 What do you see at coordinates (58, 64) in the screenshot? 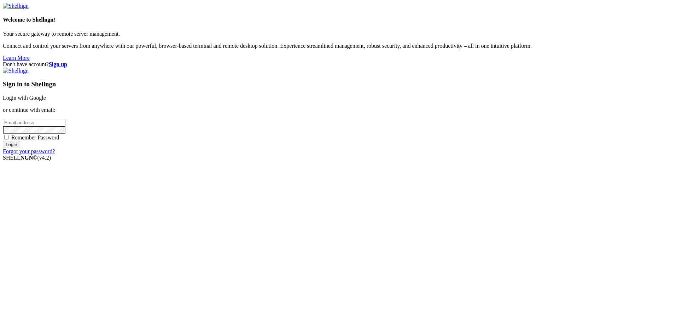
I see `a: Sign up` at bounding box center [58, 64].